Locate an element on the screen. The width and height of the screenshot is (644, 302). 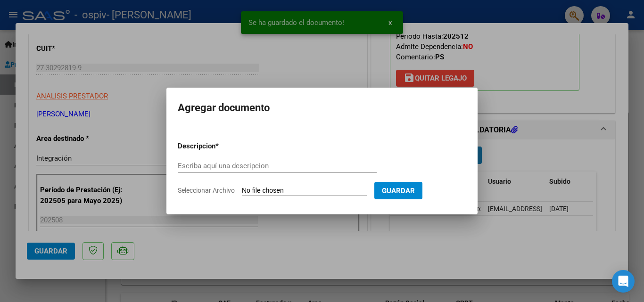
span: Guardar is located at coordinates (399, 191).